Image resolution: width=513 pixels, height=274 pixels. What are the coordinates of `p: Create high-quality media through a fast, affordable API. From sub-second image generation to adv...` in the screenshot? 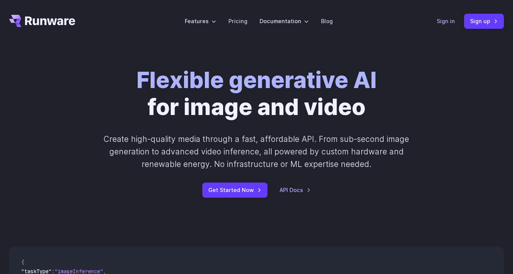 It's located at (256, 152).